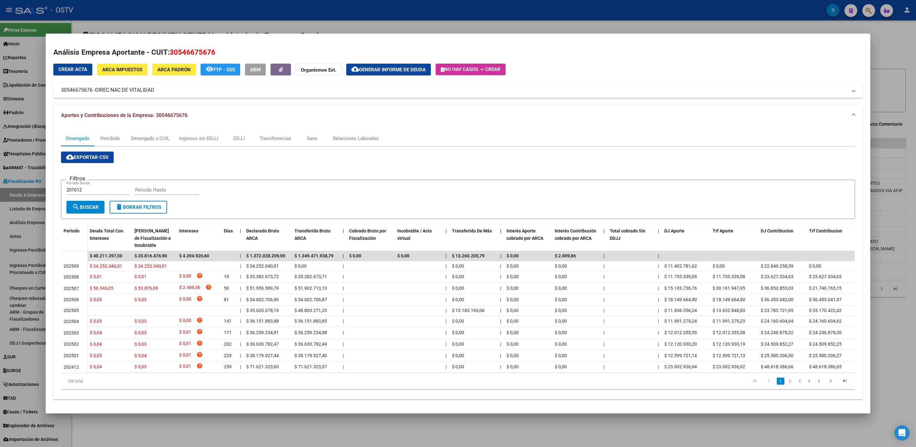 This screenshot has width=916, height=447. I want to click on span: $ 40.211.397,50, so click(106, 256).